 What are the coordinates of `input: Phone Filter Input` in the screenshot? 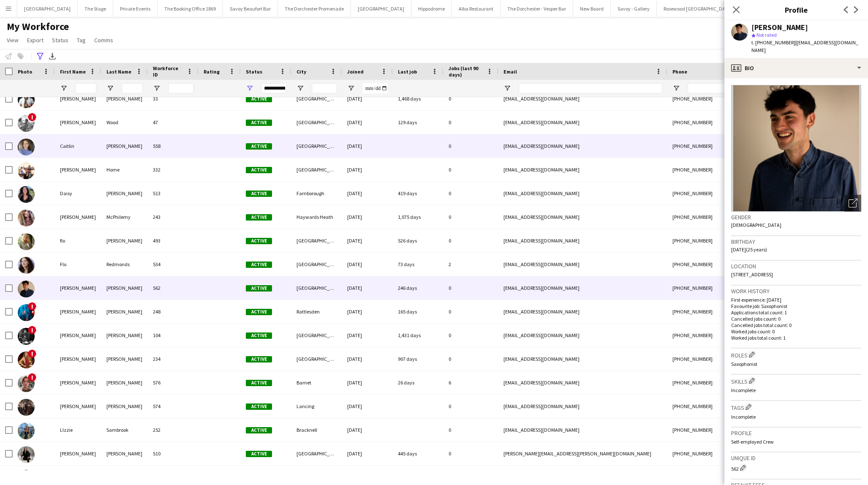 It's located at (729, 88).